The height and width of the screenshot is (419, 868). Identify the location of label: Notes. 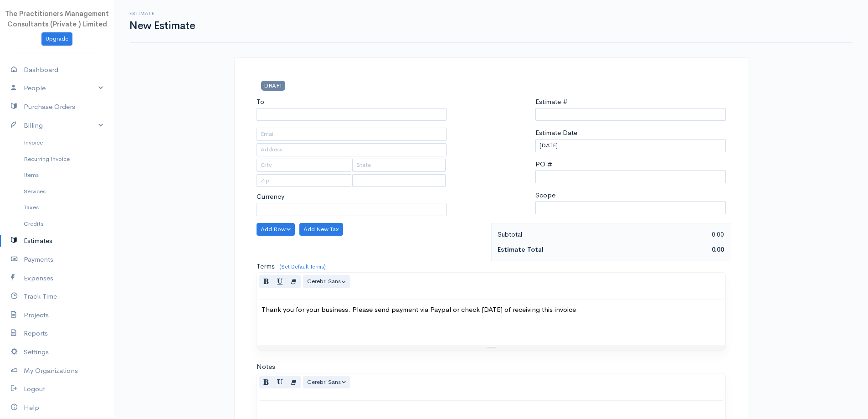
(266, 367).